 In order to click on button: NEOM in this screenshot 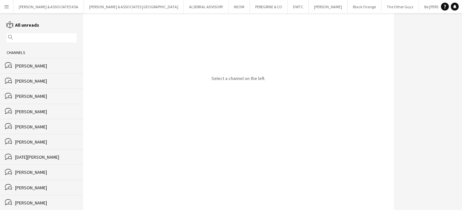, I will do `click(239, 7)`.